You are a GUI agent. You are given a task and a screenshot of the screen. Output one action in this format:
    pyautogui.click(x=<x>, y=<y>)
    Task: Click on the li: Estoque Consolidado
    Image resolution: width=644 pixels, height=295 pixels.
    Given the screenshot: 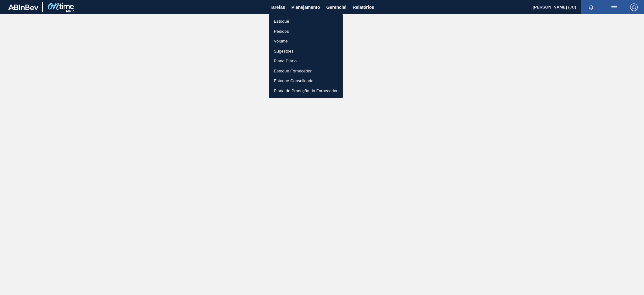 What is the action you would take?
    pyautogui.click(x=305, y=81)
    